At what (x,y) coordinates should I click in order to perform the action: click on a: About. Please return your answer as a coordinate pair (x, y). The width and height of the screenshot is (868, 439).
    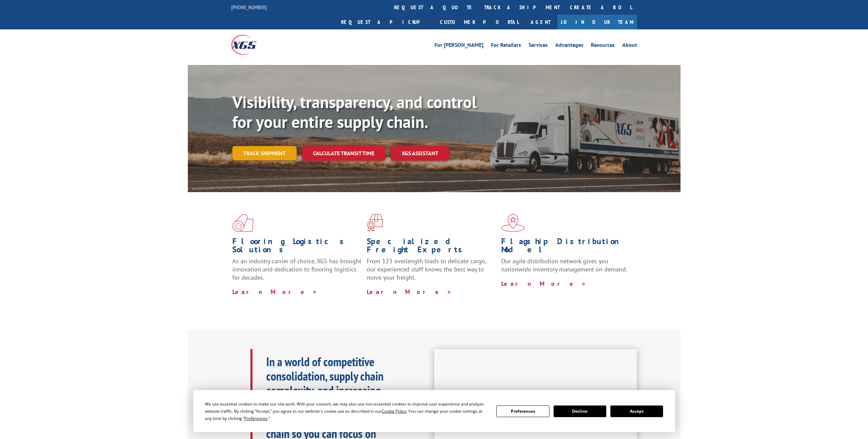
    Looking at the image, I should click on (630, 46).